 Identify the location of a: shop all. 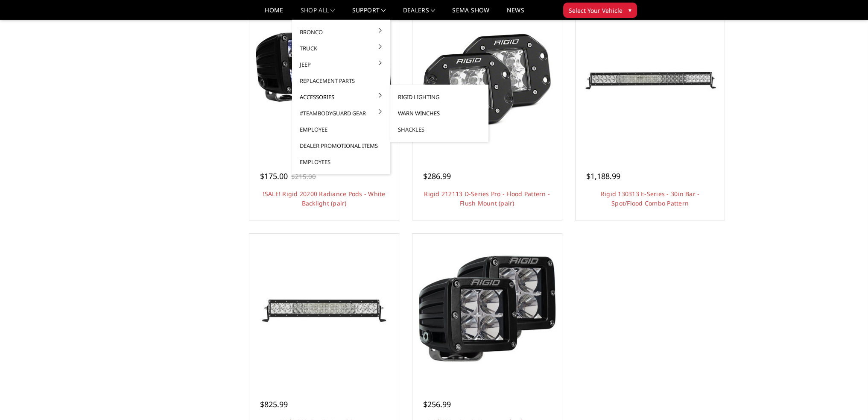
(318, 13).